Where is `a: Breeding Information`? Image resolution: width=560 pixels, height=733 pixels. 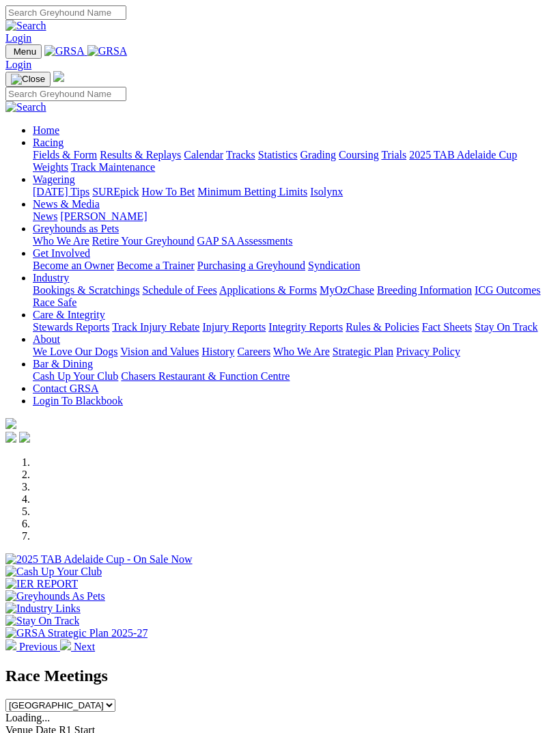 a: Breeding Information is located at coordinates (424, 289).